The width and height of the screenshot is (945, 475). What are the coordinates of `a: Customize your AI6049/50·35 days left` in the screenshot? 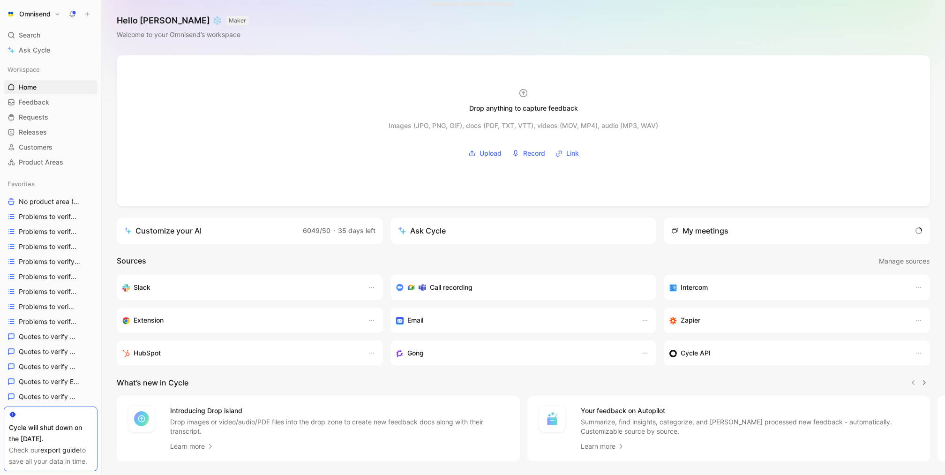 It's located at (250, 231).